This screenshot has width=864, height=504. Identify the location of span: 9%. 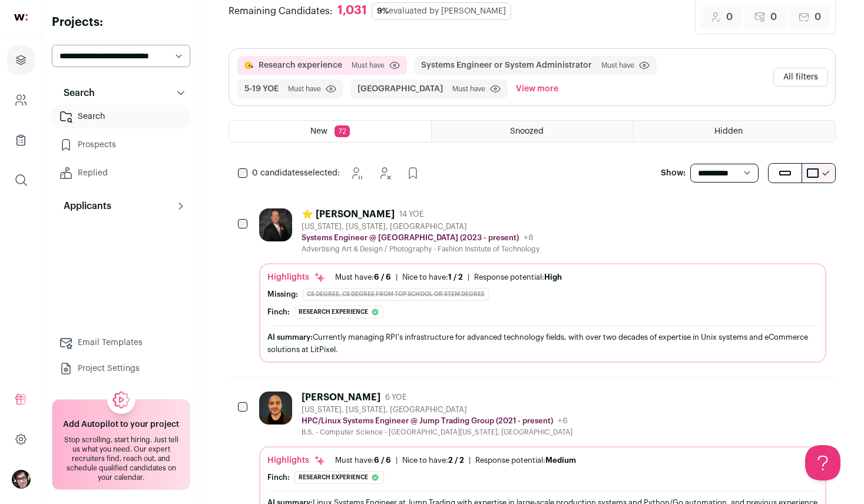
(383, 11).